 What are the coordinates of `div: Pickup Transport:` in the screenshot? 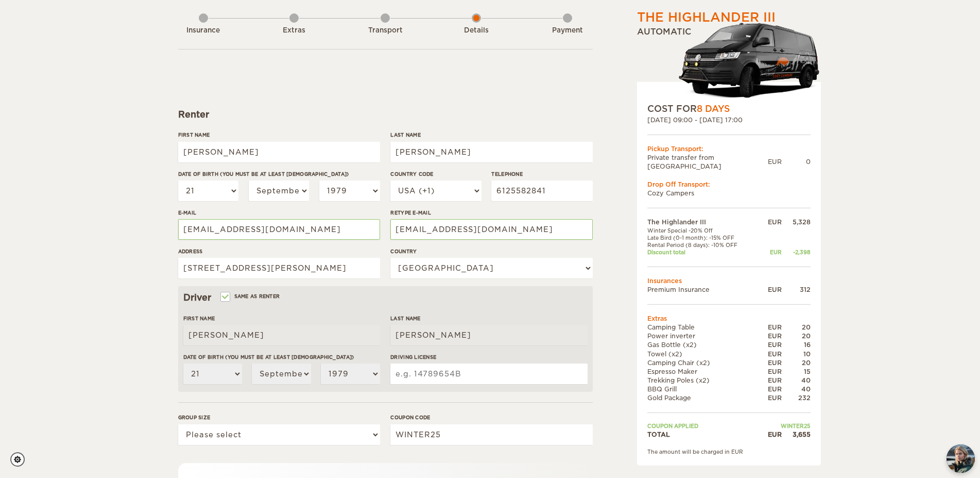 It's located at (728, 148).